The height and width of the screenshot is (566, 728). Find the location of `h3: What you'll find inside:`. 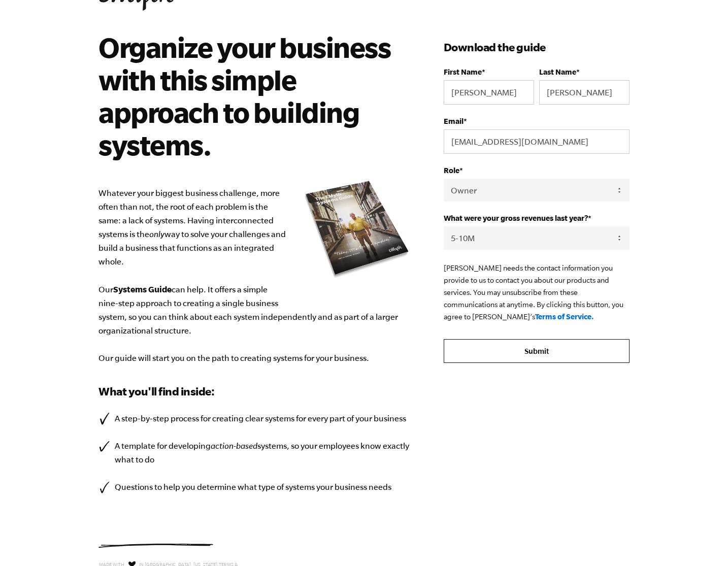

h3: What you'll find inside: is located at coordinates (256, 392).